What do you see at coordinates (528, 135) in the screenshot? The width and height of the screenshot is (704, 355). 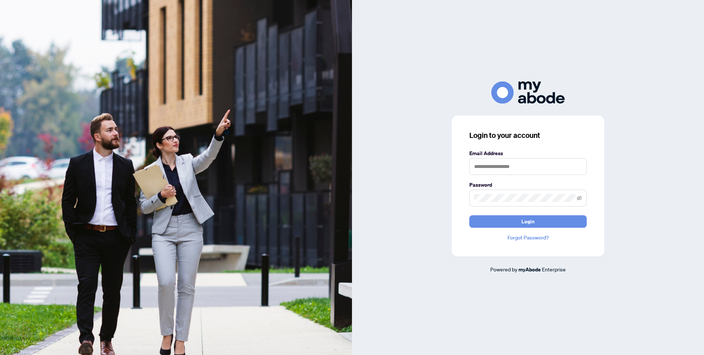 I see `h3: Login to your account` at bounding box center [528, 135].